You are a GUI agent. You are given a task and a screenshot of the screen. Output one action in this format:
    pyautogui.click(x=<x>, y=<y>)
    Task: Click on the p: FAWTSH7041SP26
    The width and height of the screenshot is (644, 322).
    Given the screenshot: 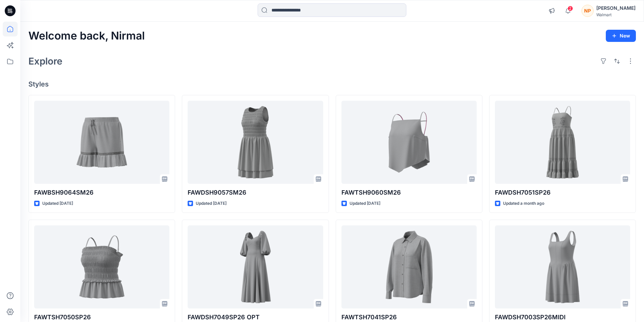 What is the action you would take?
    pyautogui.click(x=409, y=318)
    